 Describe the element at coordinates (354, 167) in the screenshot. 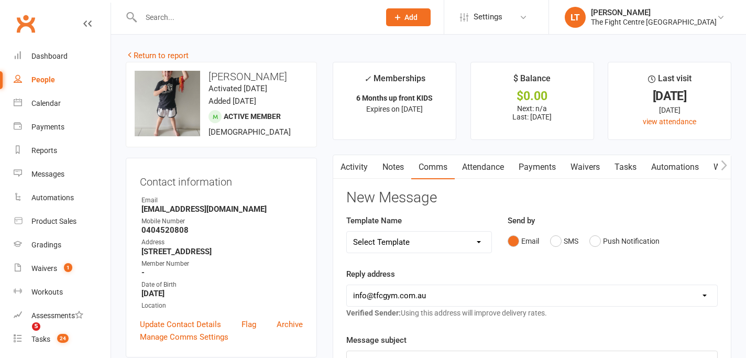

I see `a: Activity` at that location.